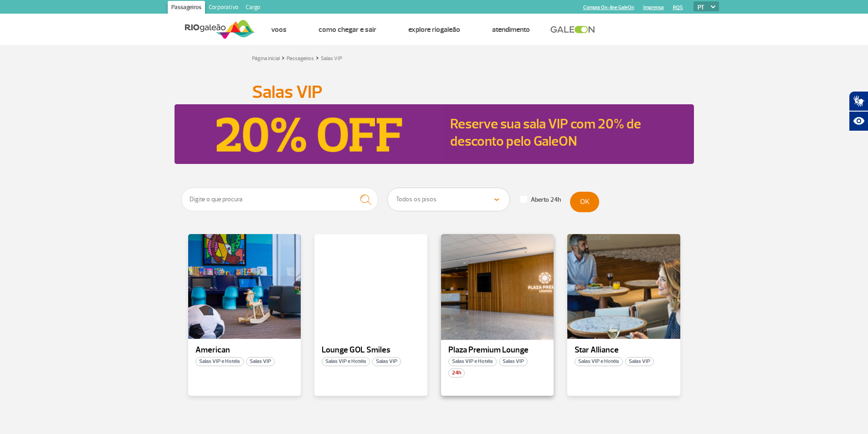  What do you see at coordinates (126, 56) in the screenshot?
I see `div: Palavras-chave` at bounding box center [126, 56].